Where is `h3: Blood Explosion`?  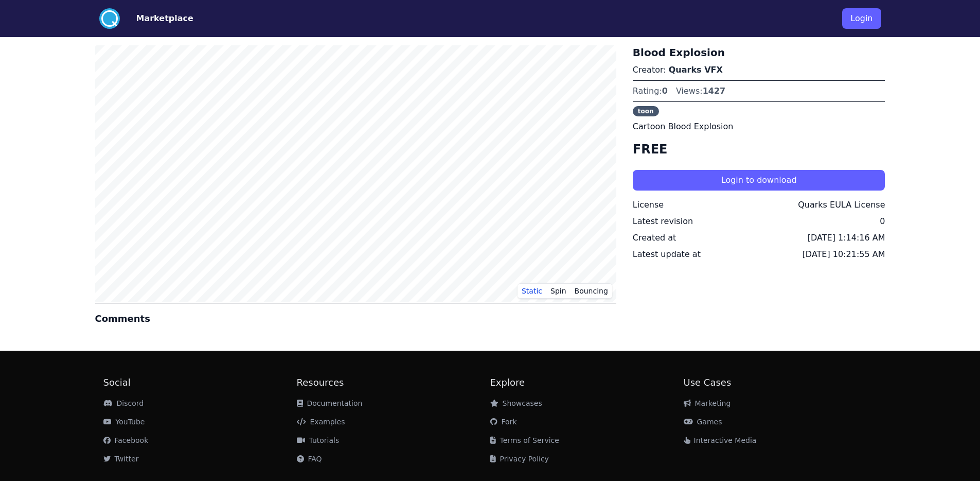
h3: Blood Explosion is located at coordinates (758, 52).